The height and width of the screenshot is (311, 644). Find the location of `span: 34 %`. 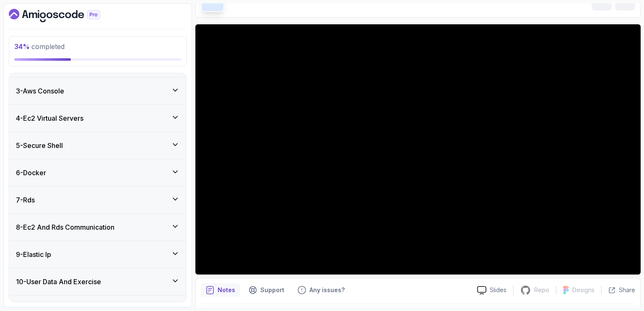

span: 34 % is located at coordinates (22, 47).